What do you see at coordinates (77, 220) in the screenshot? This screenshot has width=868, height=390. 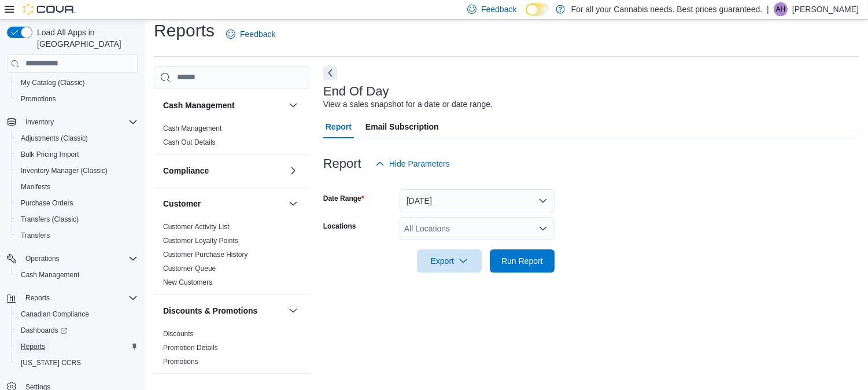 I see `button: Transfers (Classic)` at bounding box center [77, 220].